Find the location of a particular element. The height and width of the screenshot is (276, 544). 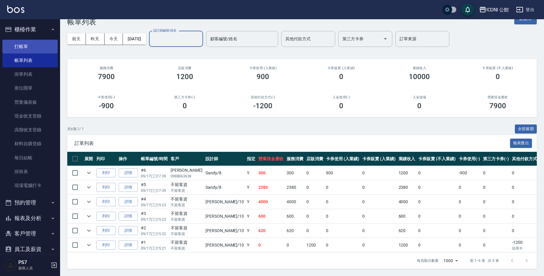

th: 設計師 is located at coordinates (225, 159).